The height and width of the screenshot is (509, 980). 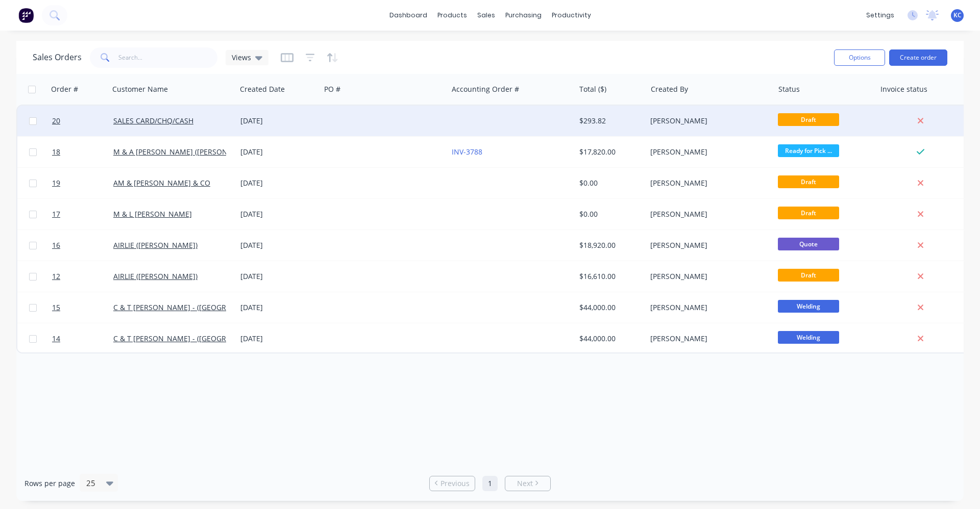 What do you see at coordinates (56, 121) in the screenshot?
I see `span: 20` at bounding box center [56, 121].